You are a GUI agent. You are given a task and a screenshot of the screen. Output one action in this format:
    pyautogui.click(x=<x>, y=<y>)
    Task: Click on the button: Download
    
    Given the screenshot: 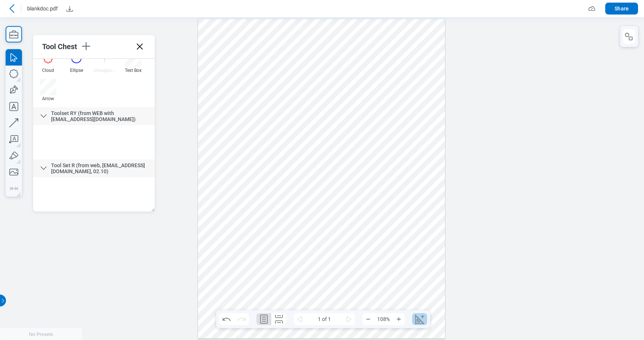 What is the action you would take?
    pyautogui.click(x=70, y=9)
    